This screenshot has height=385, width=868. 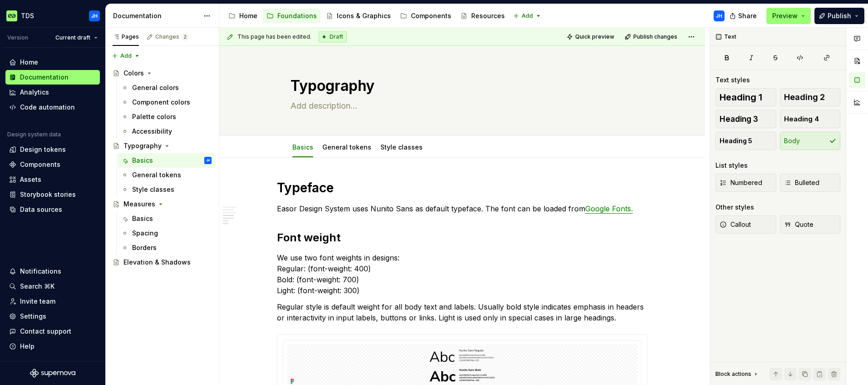 What do you see at coordinates (53, 316) in the screenshot?
I see `a: Settings` at bounding box center [53, 316].